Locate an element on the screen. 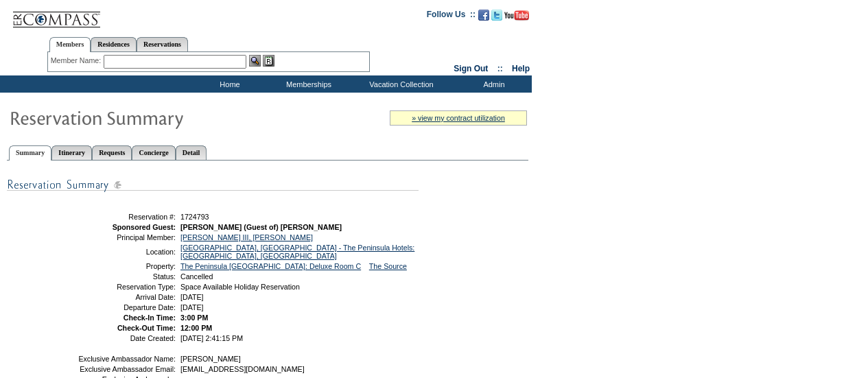 This screenshot has width=868, height=378. span: Cancelled is located at coordinates (196, 277).